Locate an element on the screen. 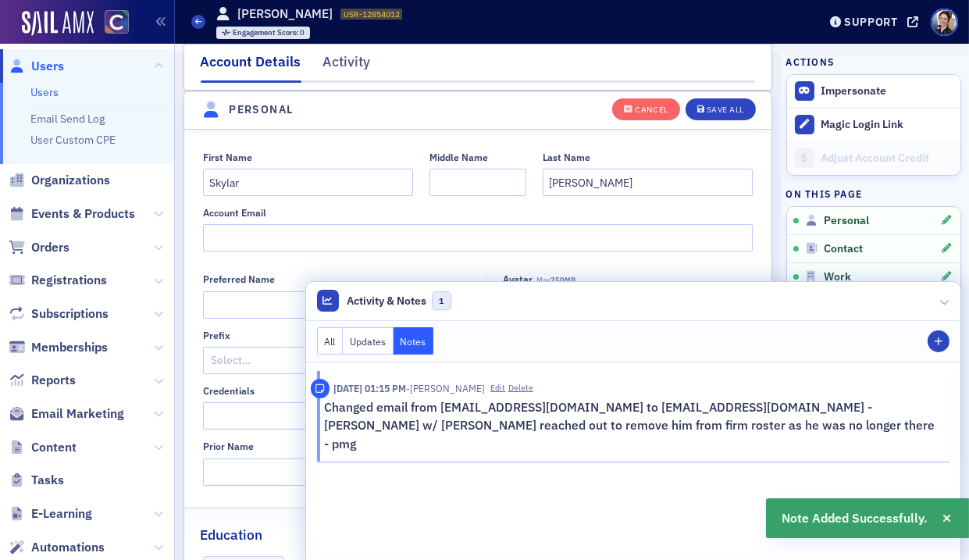 The height and width of the screenshot is (560, 969). button: Save All is located at coordinates (721, 109).